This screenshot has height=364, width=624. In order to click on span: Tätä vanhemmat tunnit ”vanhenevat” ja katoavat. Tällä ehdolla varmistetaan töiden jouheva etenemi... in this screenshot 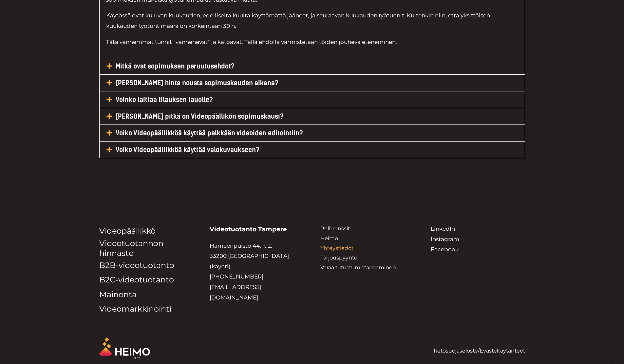, I will do `click(252, 42)`.